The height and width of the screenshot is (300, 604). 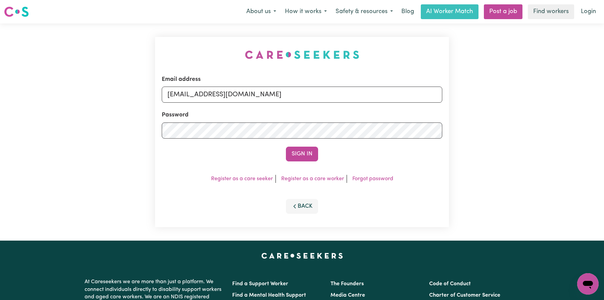 I want to click on a: Post a job, so click(x=503, y=12).